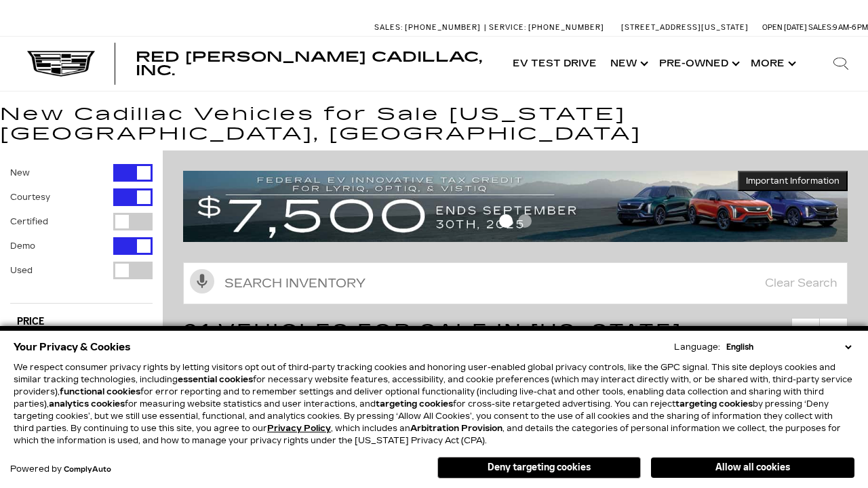 The height and width of the screenshot is (488, 868). I want to click on button: More, so click(772, 63).